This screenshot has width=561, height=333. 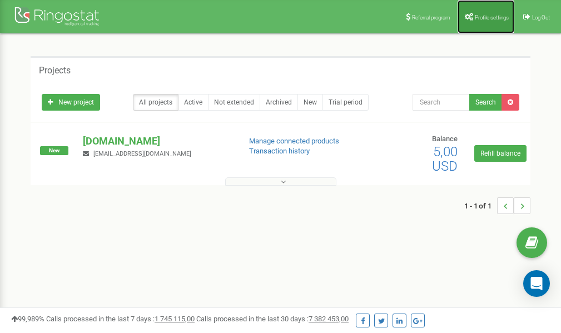 What do you see at coordinates (156, 102) in the screenshot?
I see `a: All projects` at bounding box center [156, 102].